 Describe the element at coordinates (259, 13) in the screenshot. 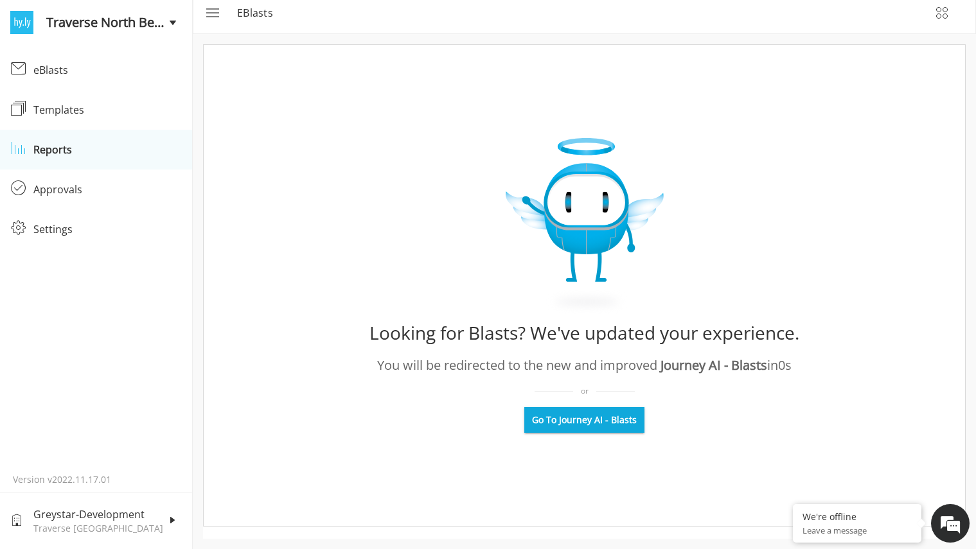

I see `p: eBlasts` at that location.